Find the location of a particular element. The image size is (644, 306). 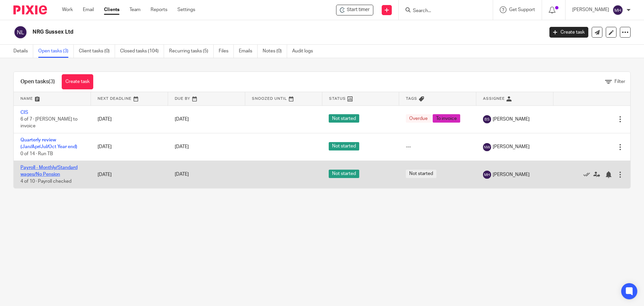

span: Tags is located at coordinates (411, 99).